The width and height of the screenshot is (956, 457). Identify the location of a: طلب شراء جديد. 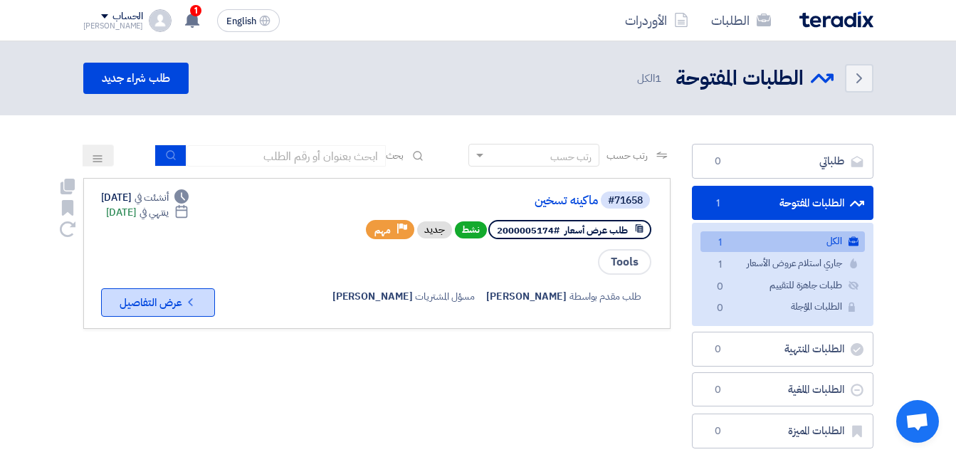
(136, 78).